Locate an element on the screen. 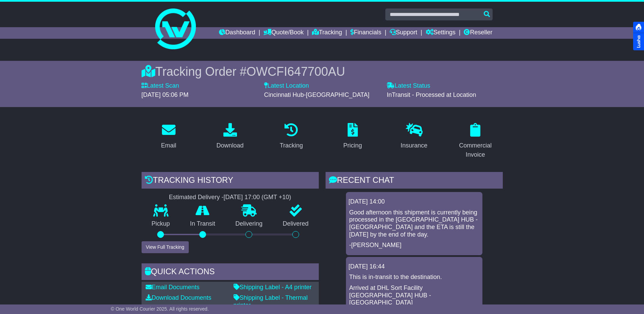 Image resolution: width=644 pixels, height=314 pixels. a: Shipping Label - A4 printer is located at coordinates (273, 287).